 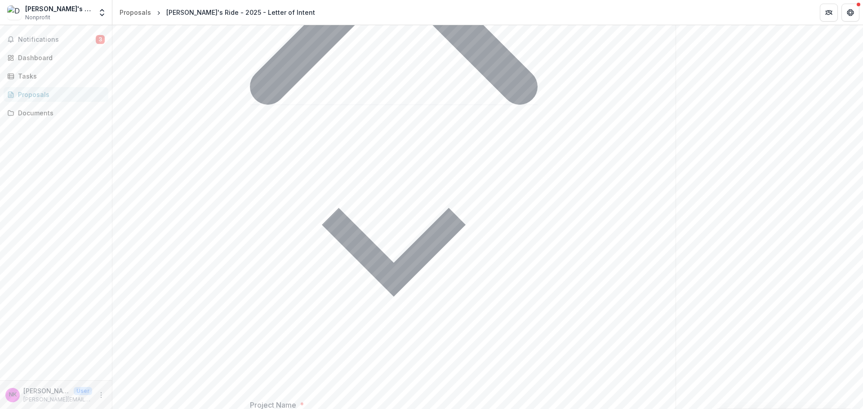 What do you see at coordinates (56, 40) in the screenshot?
I see `button: Notifications3` at bounding box center [56, 40].